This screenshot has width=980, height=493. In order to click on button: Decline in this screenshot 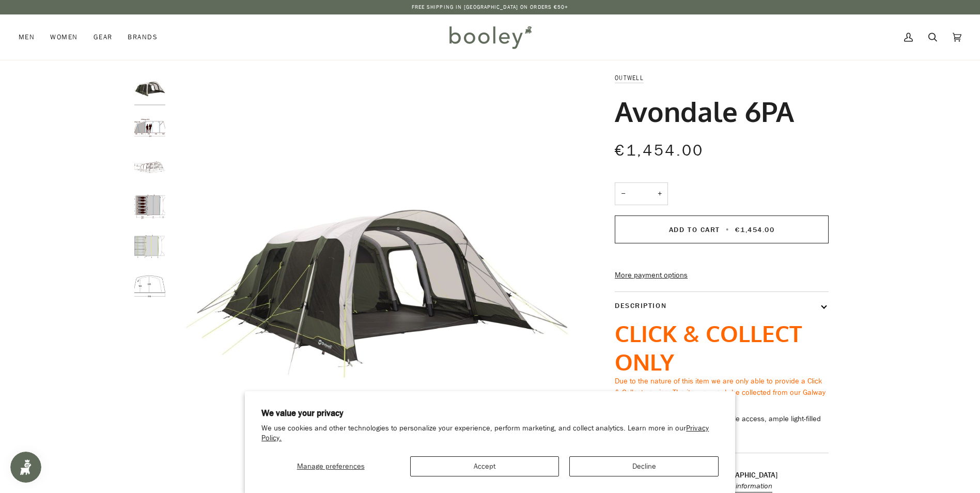, I will do `click(644, 466)`.